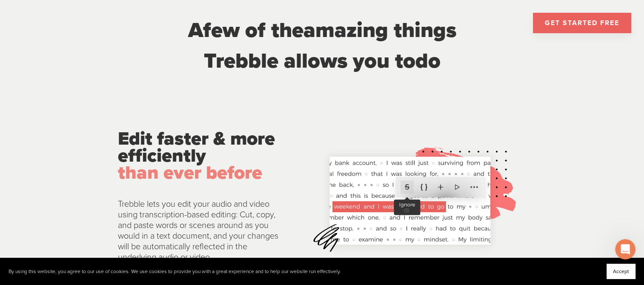 This screenshot has height=285, width=644. Describe the element at coordinates (199, 231) in the screenshot. I see `p: Trebble lets you edit your audio and video using transcription-based editing: Cut, copy, and past...` at that location.